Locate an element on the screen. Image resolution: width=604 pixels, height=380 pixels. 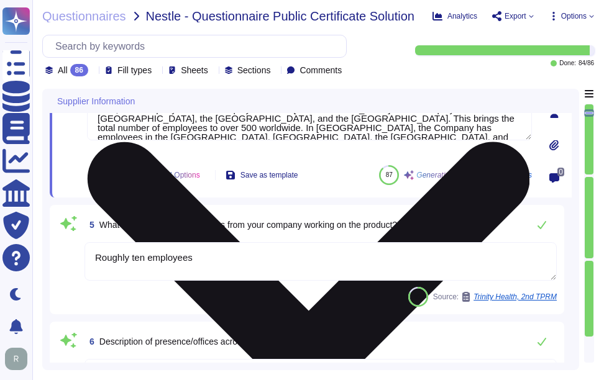
span: 5 is located at coordinates (89, 225).